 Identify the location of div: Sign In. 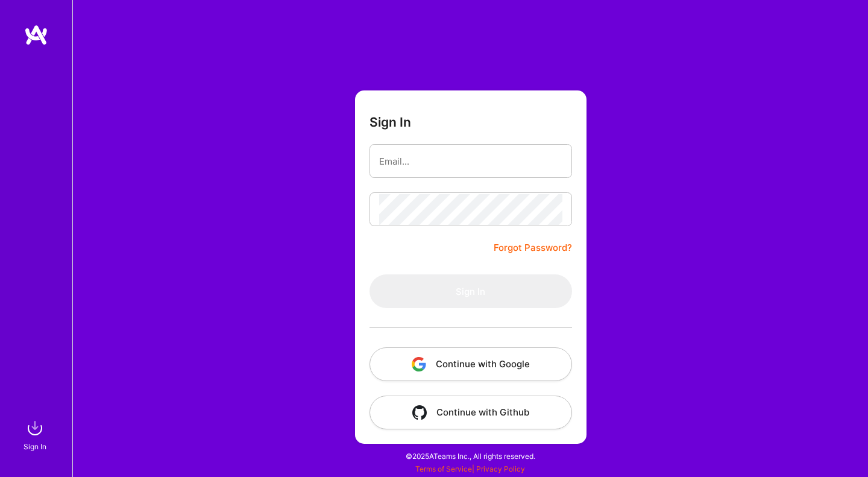
(35, 446).